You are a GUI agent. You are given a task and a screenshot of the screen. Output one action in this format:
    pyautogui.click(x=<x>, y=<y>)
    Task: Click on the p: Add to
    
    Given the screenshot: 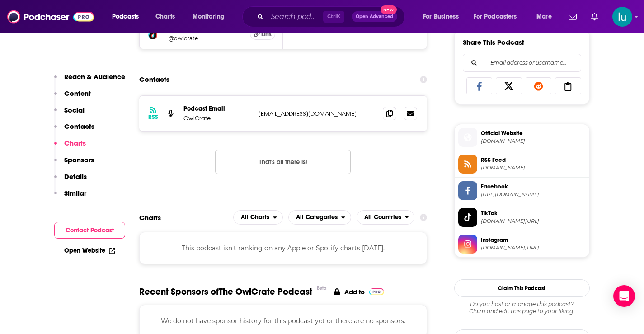 What is the action you would take?
    pyautogui.click(x=354, y=292)
    